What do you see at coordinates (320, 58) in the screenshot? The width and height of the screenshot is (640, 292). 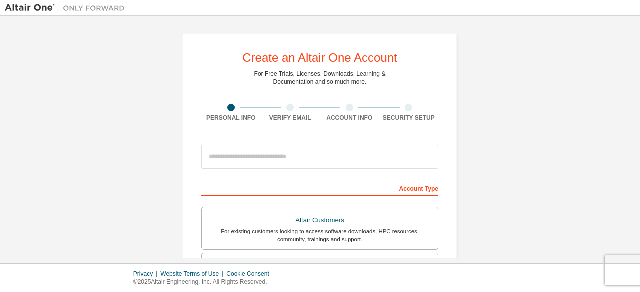 I see `div: Create an Altair One Account` at bounding box center [320, 58].